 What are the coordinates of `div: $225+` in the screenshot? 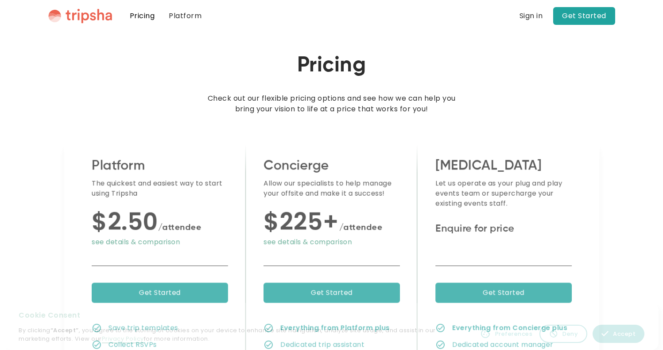 It's located at (331, 227).